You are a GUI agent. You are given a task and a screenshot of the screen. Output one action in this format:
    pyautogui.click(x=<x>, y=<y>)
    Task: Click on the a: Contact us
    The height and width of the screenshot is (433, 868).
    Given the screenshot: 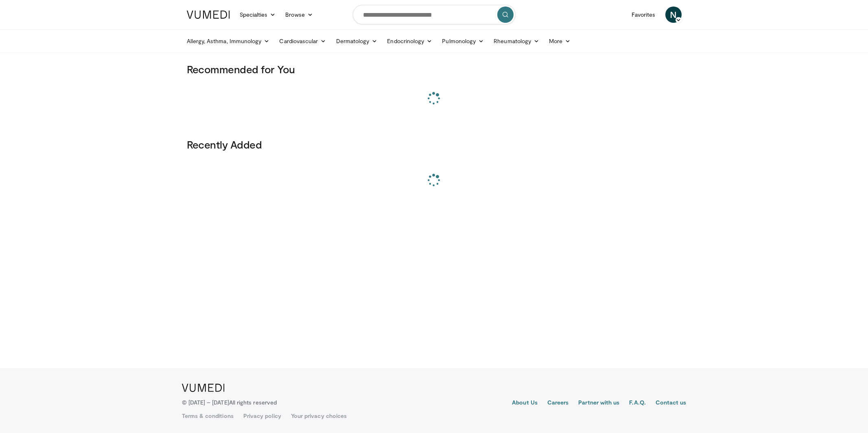 What is the action you would take?
    pyautogui.click(x=671, y=404)
    